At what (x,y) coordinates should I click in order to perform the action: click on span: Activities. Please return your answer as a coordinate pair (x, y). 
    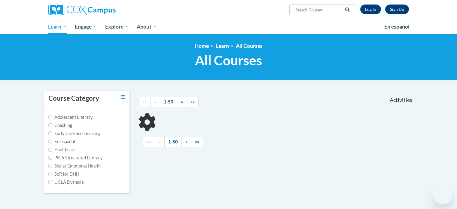
    Looking at the image, I should click on (401, 100).